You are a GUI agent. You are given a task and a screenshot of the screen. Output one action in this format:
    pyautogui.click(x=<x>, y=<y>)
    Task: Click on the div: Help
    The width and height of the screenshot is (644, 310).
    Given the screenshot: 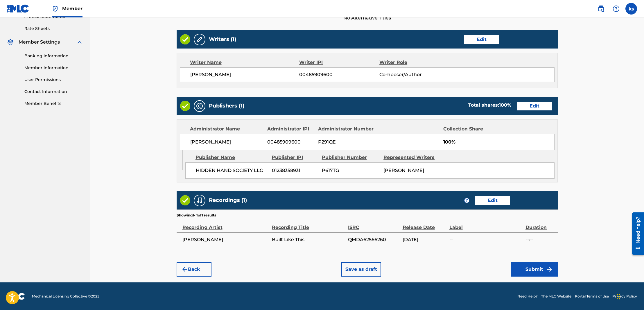 What is the action you would take?
    pyautogui.click(x=616, y=9)
    